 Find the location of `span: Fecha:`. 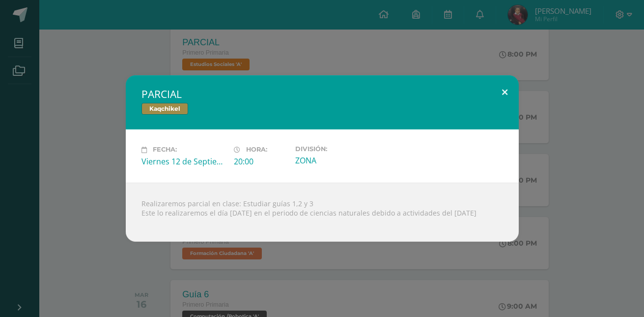

span: Fecha: is located at coordinates (164, 150).